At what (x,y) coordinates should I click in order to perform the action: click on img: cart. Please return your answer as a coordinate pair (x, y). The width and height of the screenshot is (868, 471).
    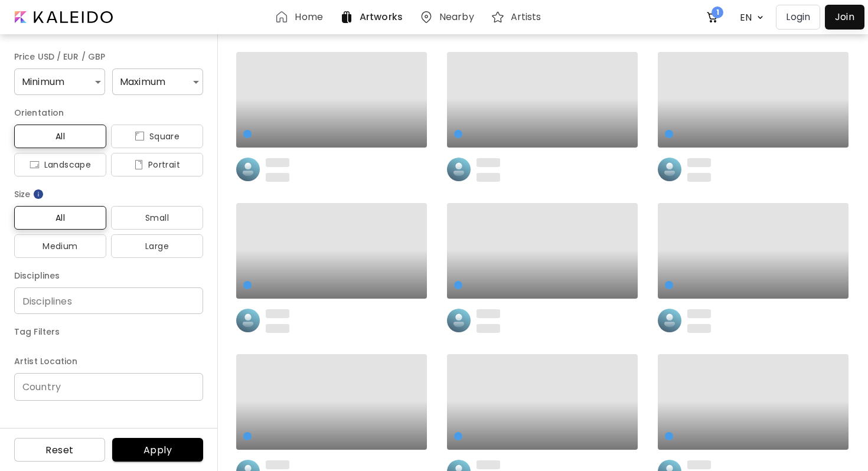
    Looking at the image, I should click on (713, 17).